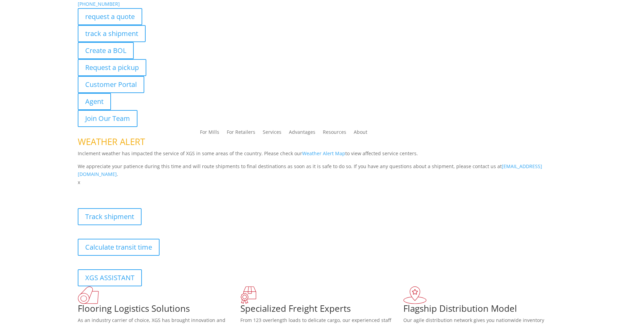 The width and height of the screenshot is (644, 324). I want to click on a: Agent, so click(94, 102).